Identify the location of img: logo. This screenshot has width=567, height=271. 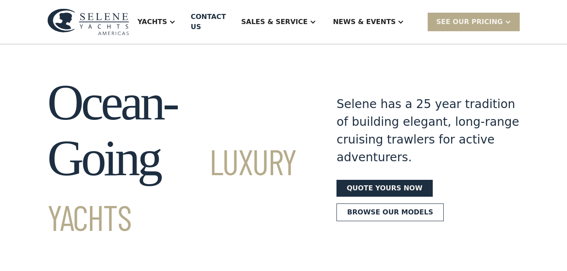
(88, 22).